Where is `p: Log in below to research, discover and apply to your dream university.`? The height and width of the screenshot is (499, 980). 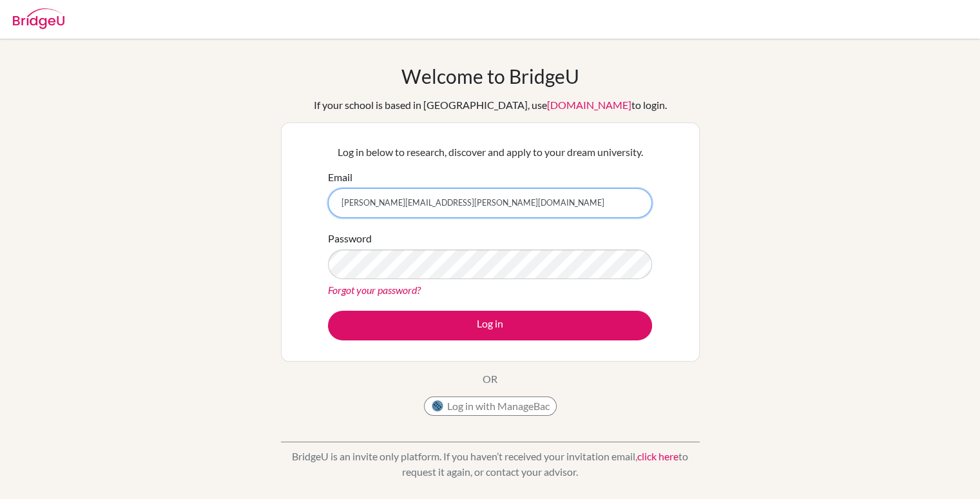 p: Log in below to research, discover and apply to your dream university. is located at coordinates (490, 152).